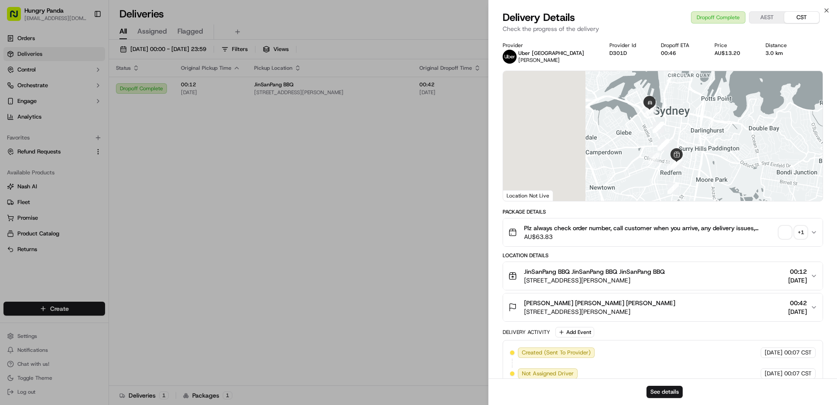  What do you see at coordinates (782, 53) in the screenshot?
I see `div: 3.0 km` at bounding box center [782, 53].